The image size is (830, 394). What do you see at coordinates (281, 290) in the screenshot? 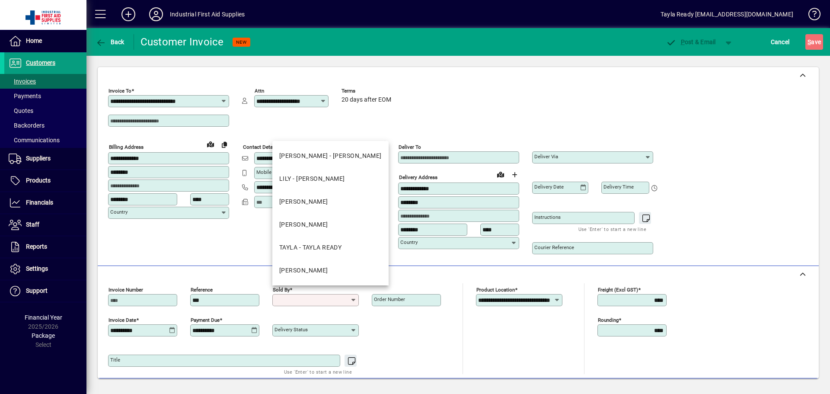
I see `mat-label: Sold by` at bounding box center [281, 290].